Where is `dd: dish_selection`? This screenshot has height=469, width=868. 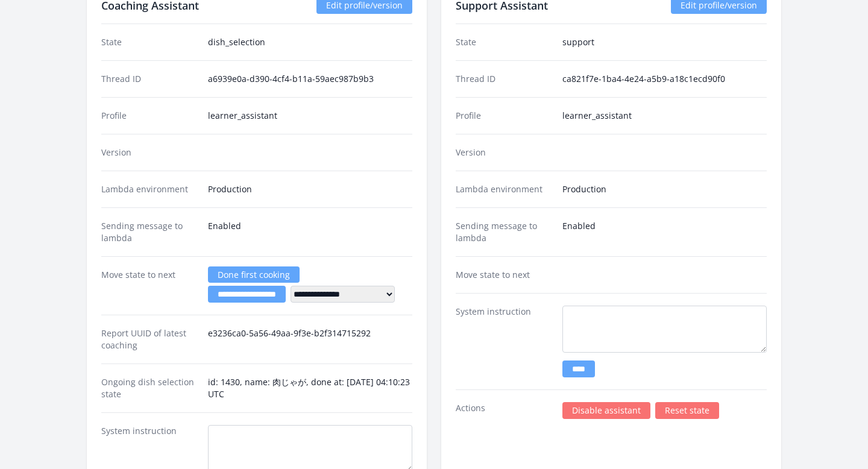
dd: dish_selection is located at coordinates (310, 42).